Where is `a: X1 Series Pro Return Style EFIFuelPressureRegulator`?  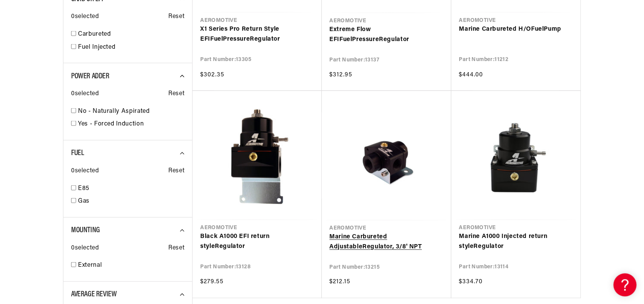
a: X1 Series Pro Return Style EFIFuelPressureRegulator is located at coordinates (257, 34).